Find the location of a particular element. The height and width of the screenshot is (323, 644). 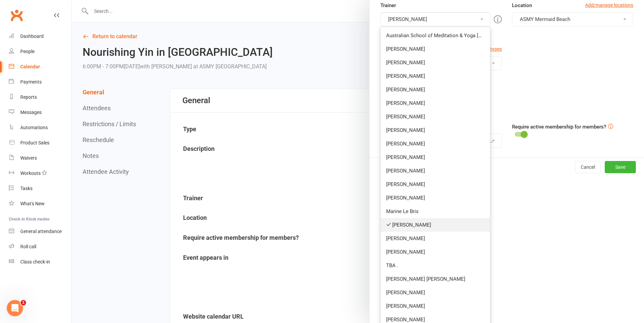

a: Product Sales is located at coordinates (40, 142).